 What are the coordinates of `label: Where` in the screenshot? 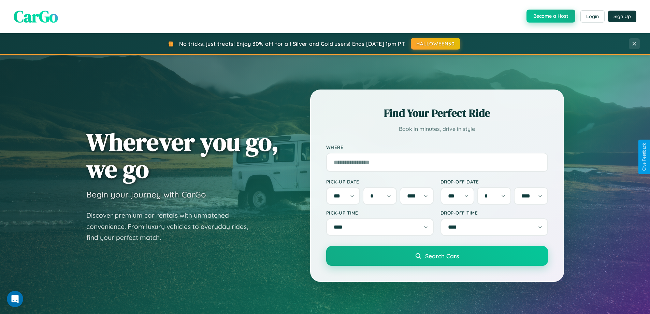 It's located at (437, 147).